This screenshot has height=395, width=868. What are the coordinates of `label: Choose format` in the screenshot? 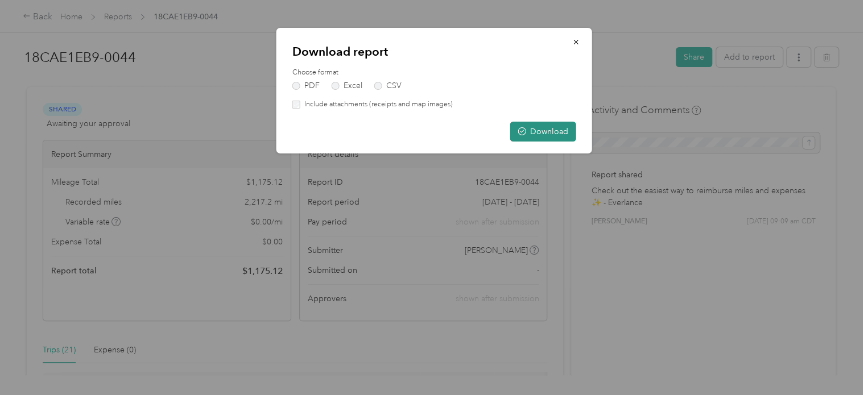 It's located at (434, 73).